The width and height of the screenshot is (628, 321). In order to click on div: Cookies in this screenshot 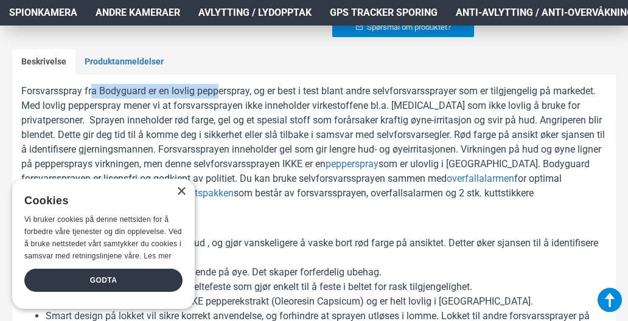, I will do `click(99, 201)`.